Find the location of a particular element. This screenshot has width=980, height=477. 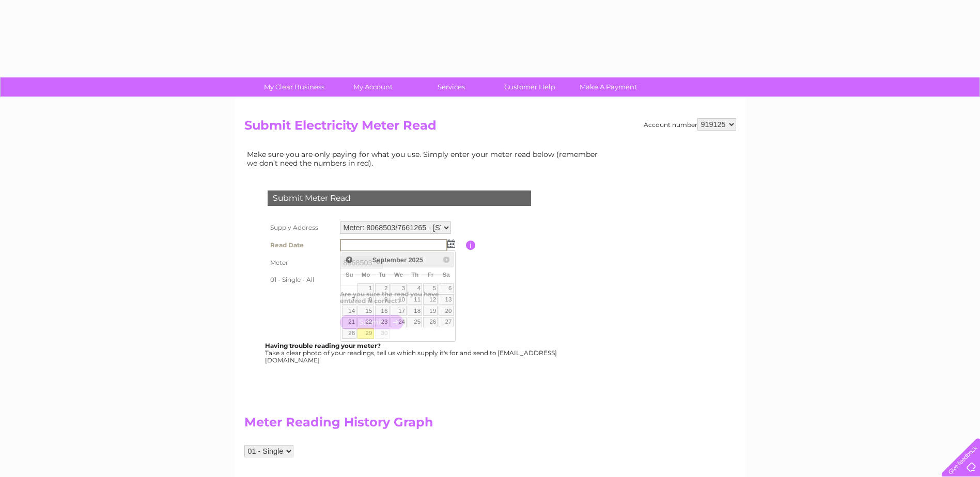

span: Wednesday is located at coordinates (398, 275).